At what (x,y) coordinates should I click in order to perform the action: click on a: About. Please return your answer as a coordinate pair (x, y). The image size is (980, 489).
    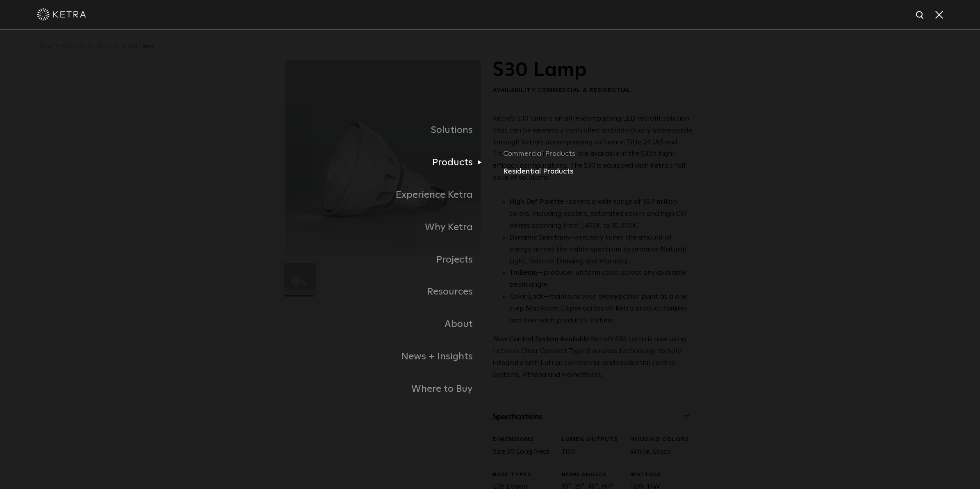
    Looking at the image, I should click on (387, 324).